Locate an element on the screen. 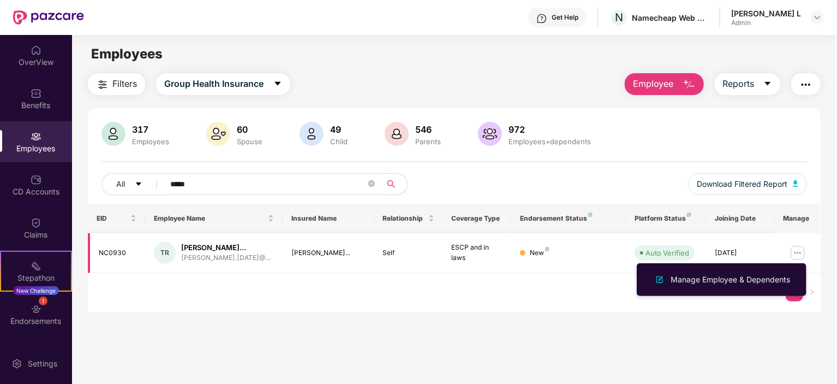  span: Employees is located at coordinates (127, 53).